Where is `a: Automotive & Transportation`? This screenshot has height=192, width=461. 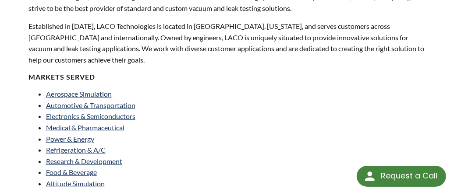
a: Automotive & Transportation is located at coordinates (91, 105).